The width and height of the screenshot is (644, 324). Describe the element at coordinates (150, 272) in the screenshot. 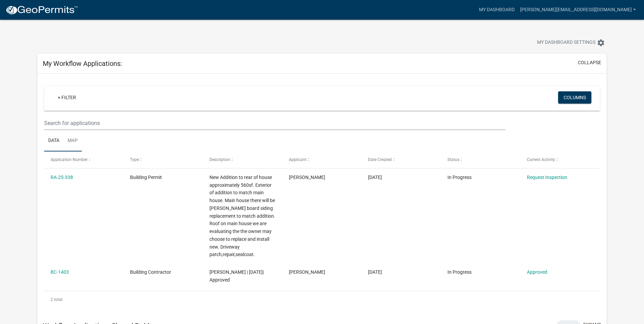

I see `span: Building Contractor` at that location.